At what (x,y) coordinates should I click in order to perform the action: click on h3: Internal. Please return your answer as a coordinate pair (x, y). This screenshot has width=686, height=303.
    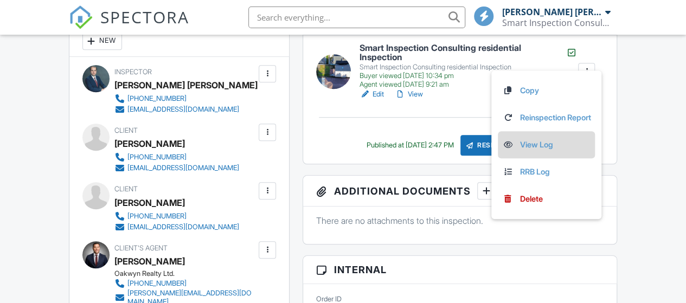
    Looking at the image, I should click on (460, 270).